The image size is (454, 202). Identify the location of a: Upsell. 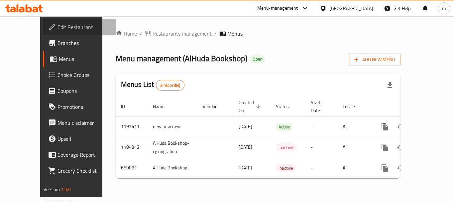
(79, 138).